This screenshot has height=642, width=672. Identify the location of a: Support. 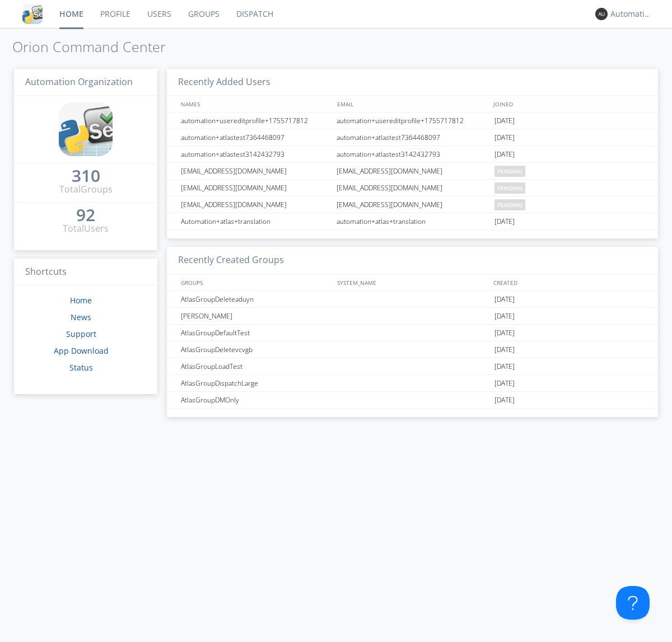
(81, 334).